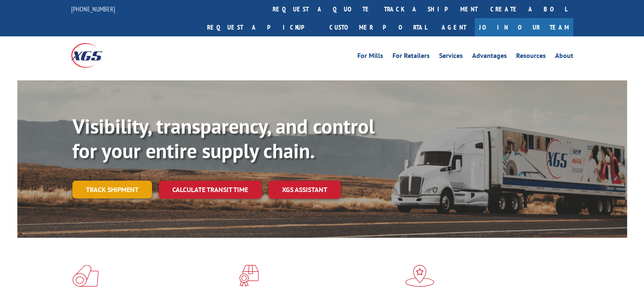  What do you see at coordinates (85, 276) in the screenshot?
I see `img: xgs-icon-total-supply-chain-intelligence-red` at bounding box center [85, 276].